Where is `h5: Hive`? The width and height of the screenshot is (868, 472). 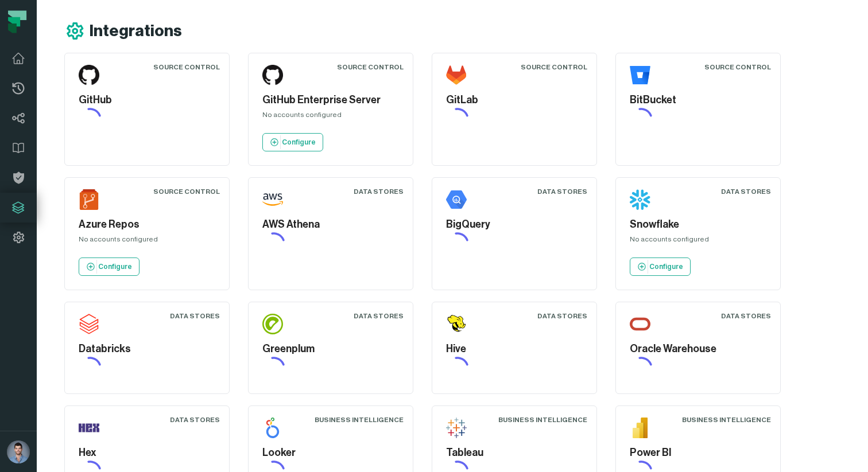 h5: Hive is located at coordinates (515, 349).